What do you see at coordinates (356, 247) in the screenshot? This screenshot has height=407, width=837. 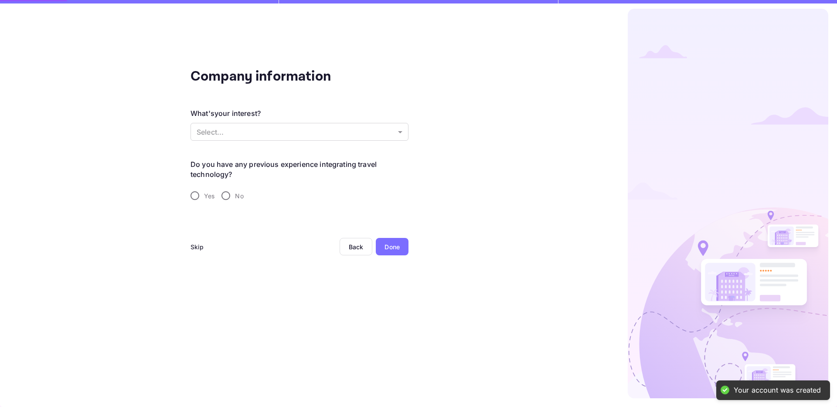 I see `div: Back` at bounding box center [356, 247].